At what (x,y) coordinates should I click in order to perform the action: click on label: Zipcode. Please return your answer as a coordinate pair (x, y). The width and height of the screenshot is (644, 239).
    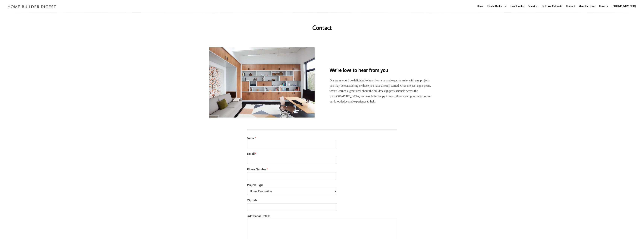
    Looking at the image, I should click on (322, 200).